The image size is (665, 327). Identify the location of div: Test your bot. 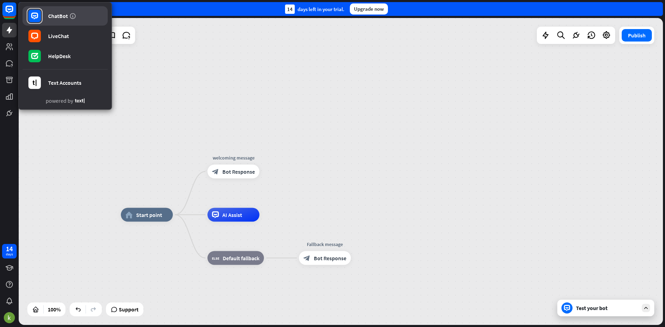
(607, 308).